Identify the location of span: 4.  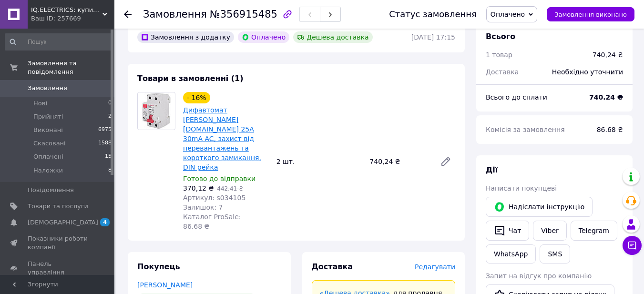
(105, 222).